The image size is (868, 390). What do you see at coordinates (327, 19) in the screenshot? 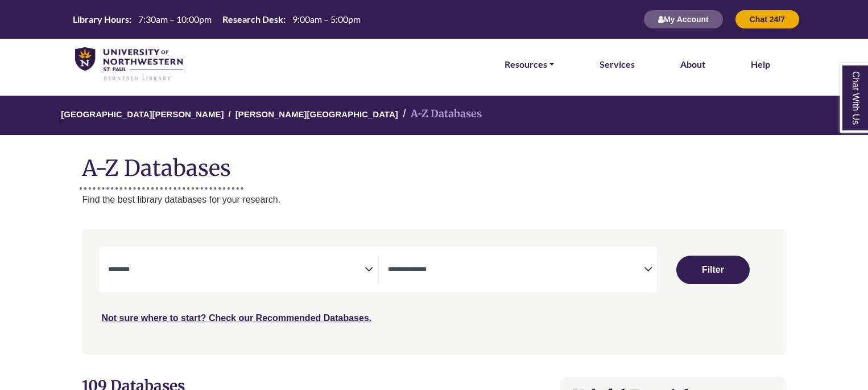
I see `span: 9:00am – 5:00pm` at bounding box center [327, 19].